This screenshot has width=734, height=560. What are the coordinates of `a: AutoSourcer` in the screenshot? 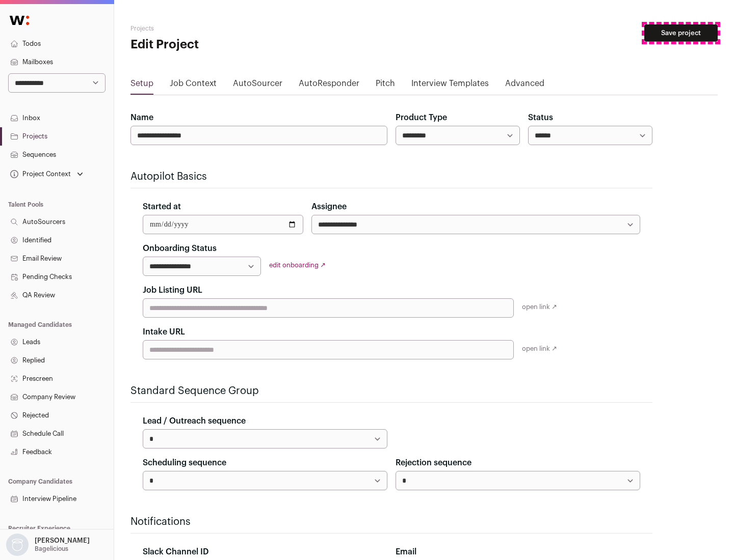 It's located at (258, 85).